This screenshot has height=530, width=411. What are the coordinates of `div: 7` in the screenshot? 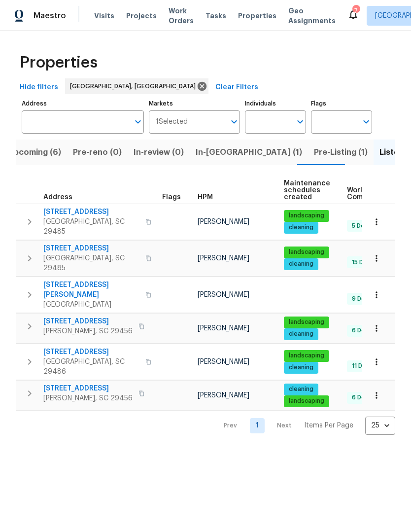 It's located at (356, 11).